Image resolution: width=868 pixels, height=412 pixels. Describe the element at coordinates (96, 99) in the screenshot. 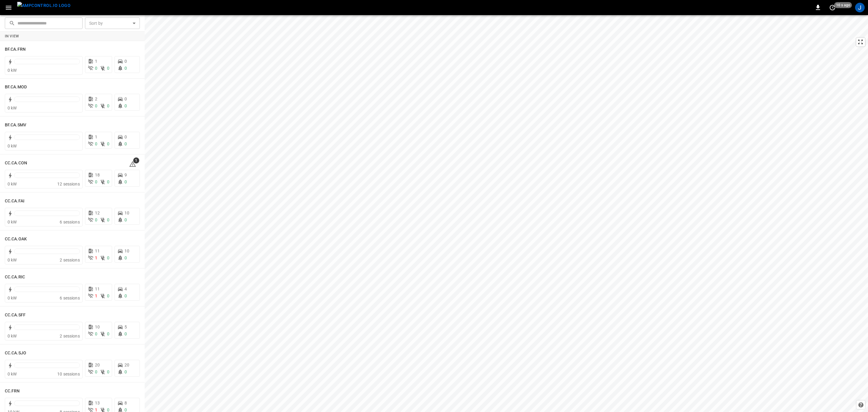

I see `span: 2` at that location.